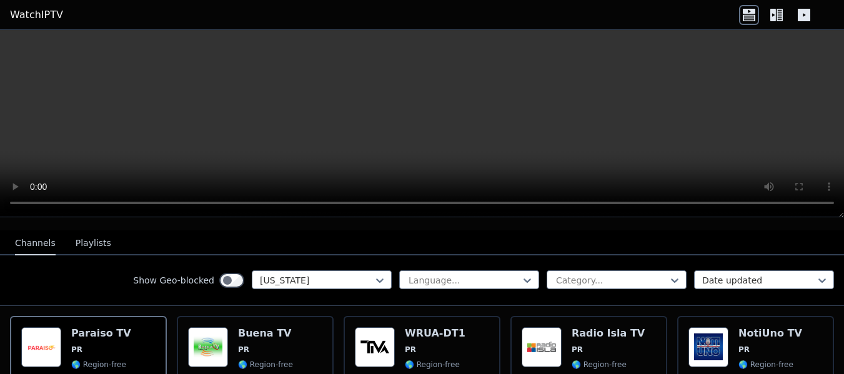 This screenshot has width=844, height=374. What do you see at coordinates (375, 347) in the screenshot?
I see `img: WRUA-DT1` at bounding box center [375, 347].